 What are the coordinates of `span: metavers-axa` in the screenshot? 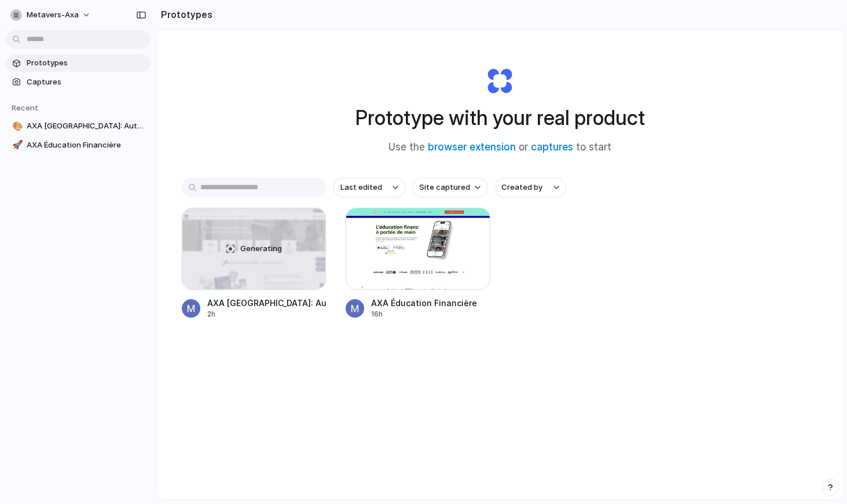 It's located at (53, 15).